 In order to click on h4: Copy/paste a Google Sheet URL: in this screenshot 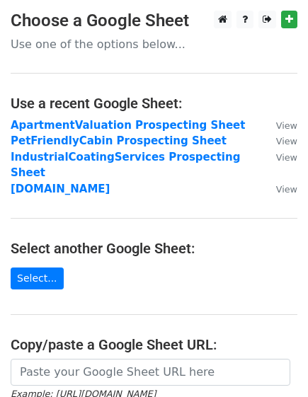, I will do `click(154, 345)`.